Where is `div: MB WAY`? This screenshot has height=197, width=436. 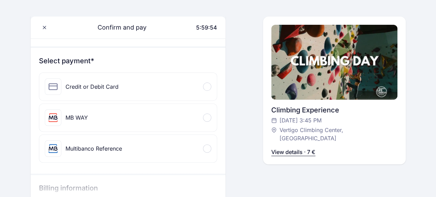 div: MB WAY is located at coordinates (76, 118).